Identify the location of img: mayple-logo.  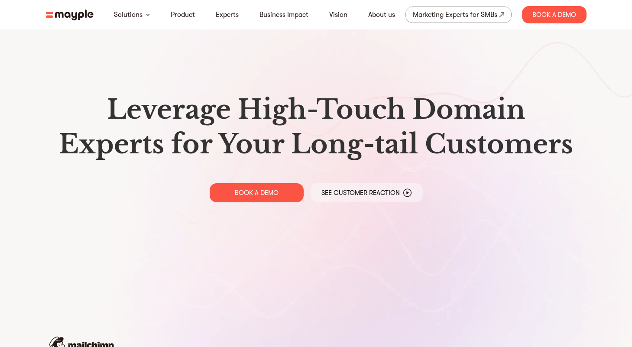
(70, 15).